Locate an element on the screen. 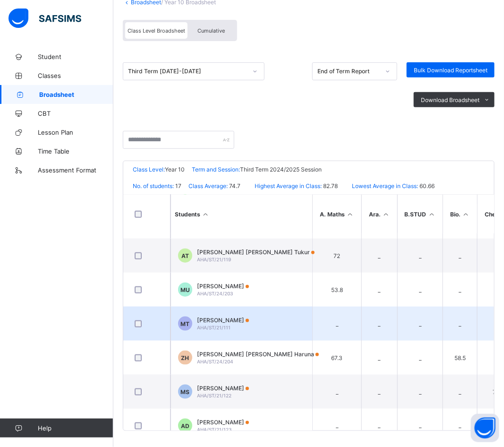  span: Year 10 is located at coordinates (175, 169).